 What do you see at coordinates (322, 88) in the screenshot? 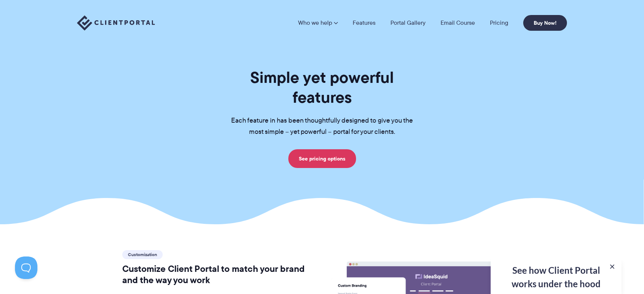
I see `h1: Simple yet powerful features` at bounding box center [322, 88].